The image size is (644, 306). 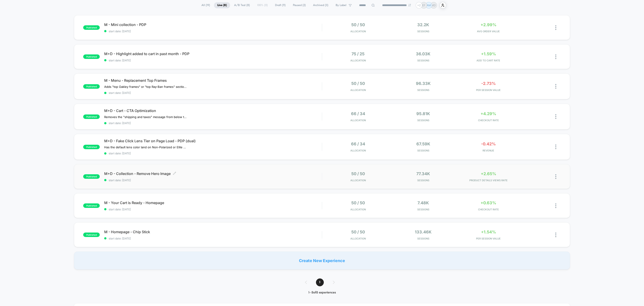 What do you see at coordinates (424, 144) in the screenshot?
I see `span: 67.59k` at bounding box center [424, 144].